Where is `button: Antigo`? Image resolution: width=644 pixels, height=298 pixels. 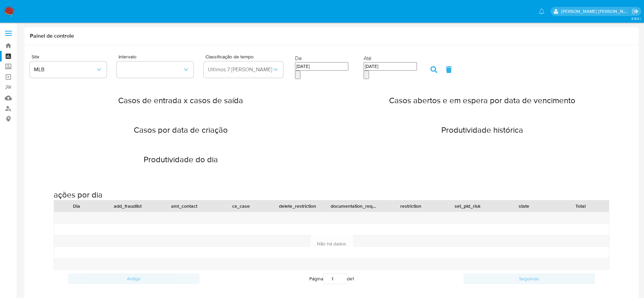
button: Antigo is located at coordinates (134, 279).